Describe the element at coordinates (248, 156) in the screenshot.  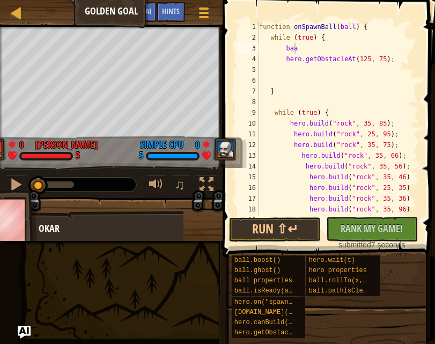
I see `div: 13` at that location.